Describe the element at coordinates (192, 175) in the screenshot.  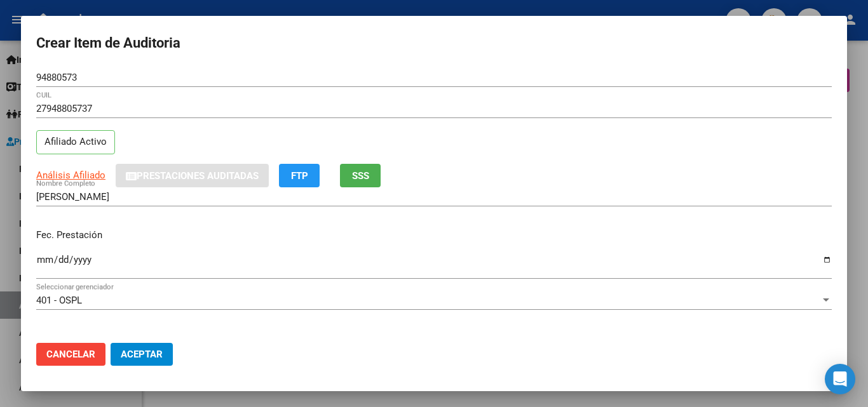
I see `button: Prestaciones Auditadas` at that location.